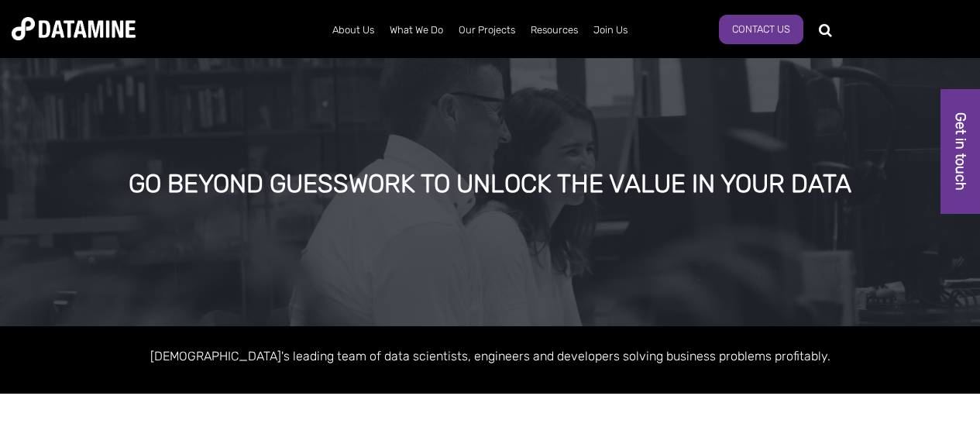  I want to click on div: GO BEYOND GUESSWORK TO UNLOCK THE VALUE IN YOUR DATA, so click(490, 184).